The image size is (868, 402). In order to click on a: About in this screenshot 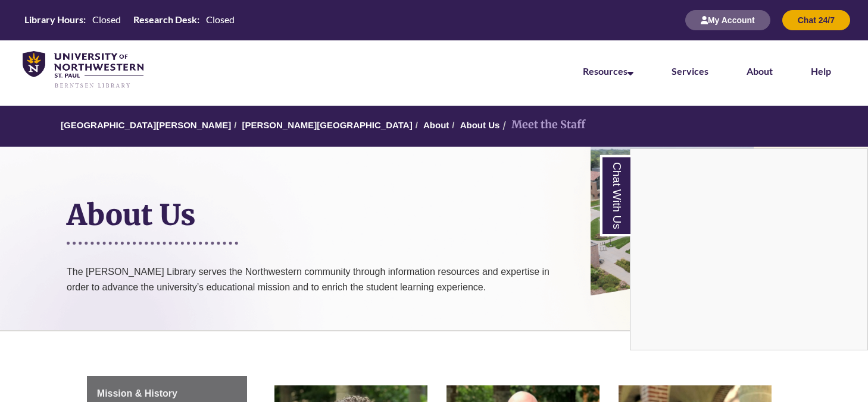, I will do `click(759, 71)`.